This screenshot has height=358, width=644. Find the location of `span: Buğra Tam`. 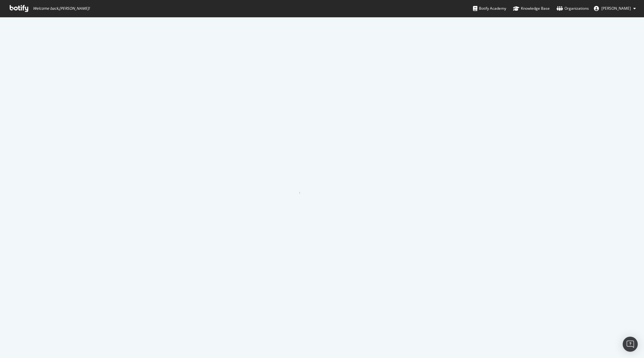

span: Buğra Tam is located at coordinates (616, 8).